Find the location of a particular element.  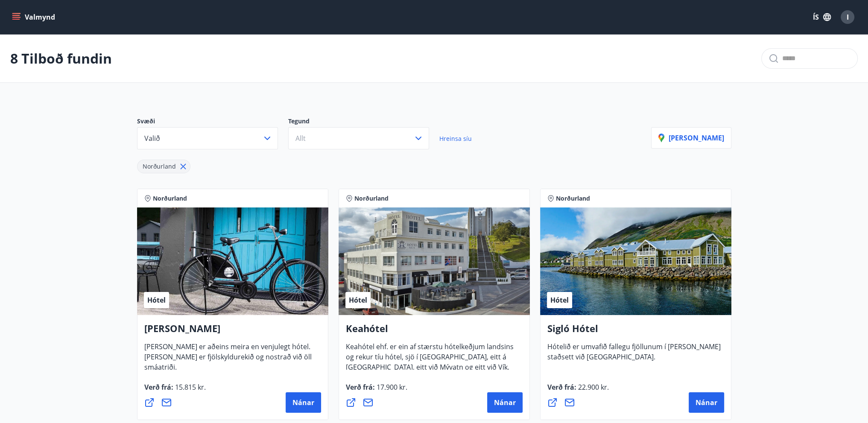

button: Valið is located at coordinates (207, 138).